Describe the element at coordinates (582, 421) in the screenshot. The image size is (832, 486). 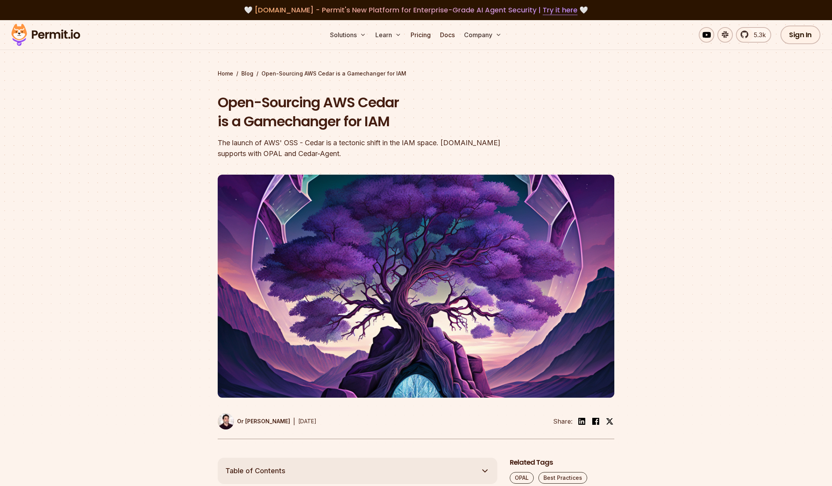
I see `button: linkedin` at that location.